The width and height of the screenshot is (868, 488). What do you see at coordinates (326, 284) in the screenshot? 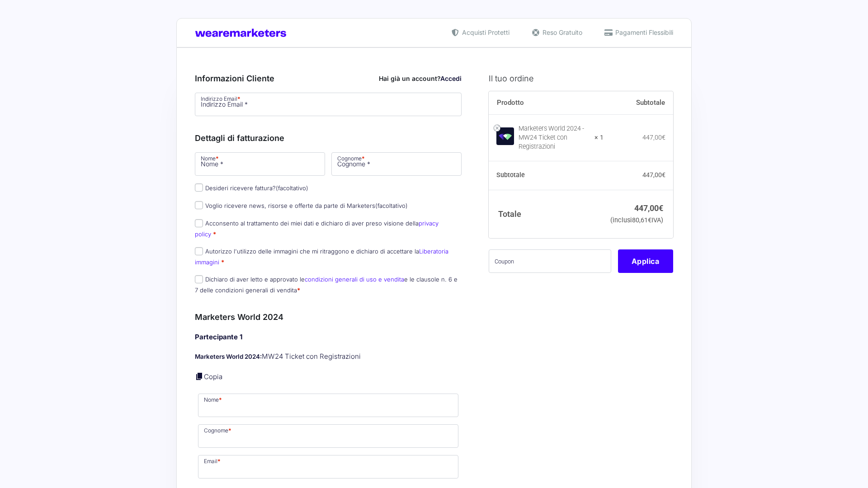
I see `label: Dichiaro di aver letto e approvato le e le clausole n. 6 e 7 delle condizioni generali di vendita` at bounding box center [326, 284].